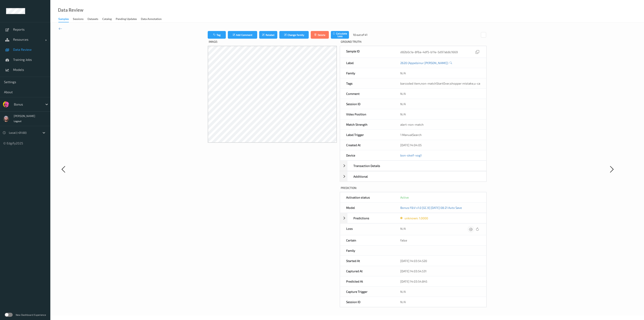 The image size is (644, 320). Describe the element at coordinates (373, 218) in the screenshot. I see `div: Predictions` at that location.